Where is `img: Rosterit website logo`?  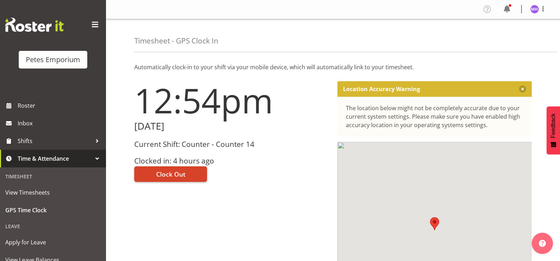 img: Rosterit website logo is located at coordinates (34, 25).